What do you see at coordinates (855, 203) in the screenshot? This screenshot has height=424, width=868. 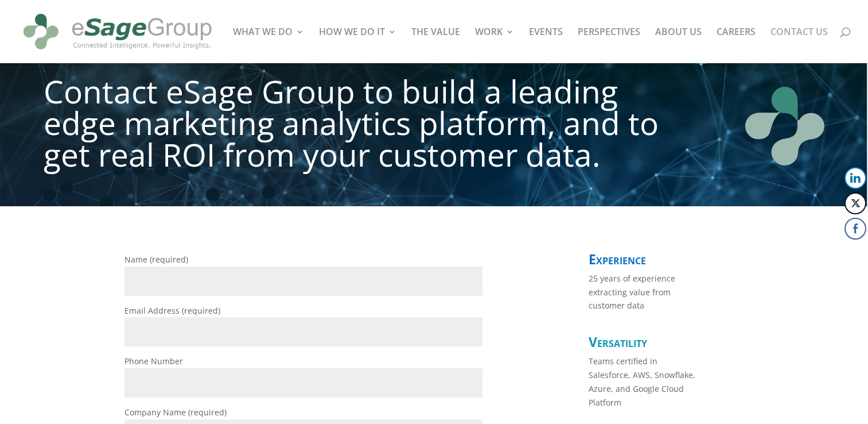 I see `button: Twitter Share` at bounding box center [855, 203].